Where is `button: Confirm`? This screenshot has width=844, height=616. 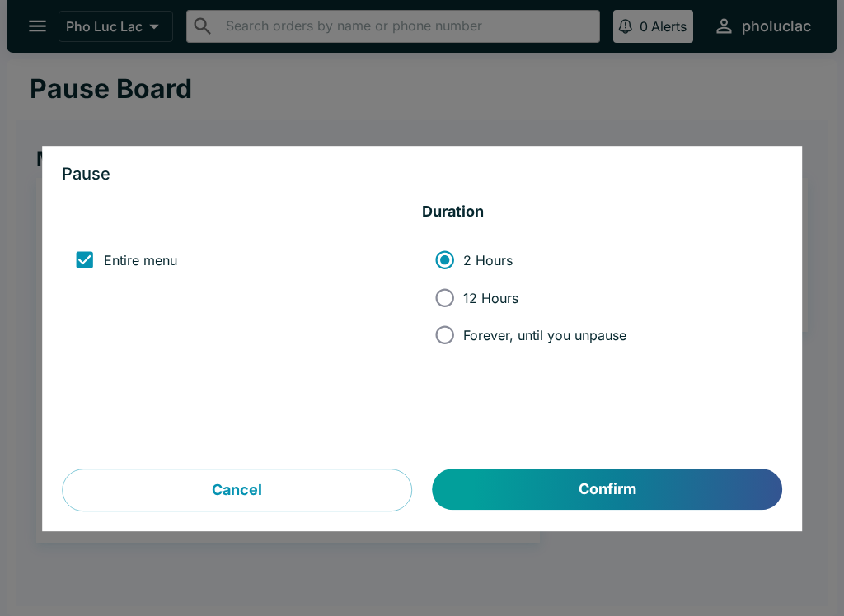 button: Confirm is located at coordinates (608, 491).